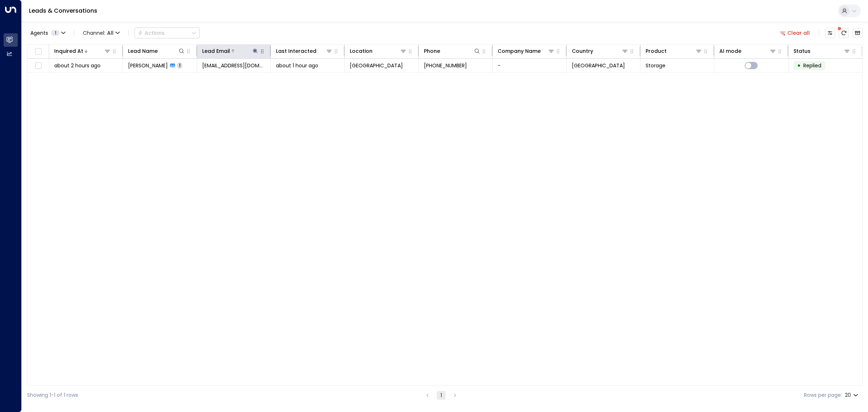 This screenshot has height=412, width=868. What do you see at coordinates (297, 66) in the screenshot?
I see `span: about 1 hour ago` at bounding box center [297, 66].